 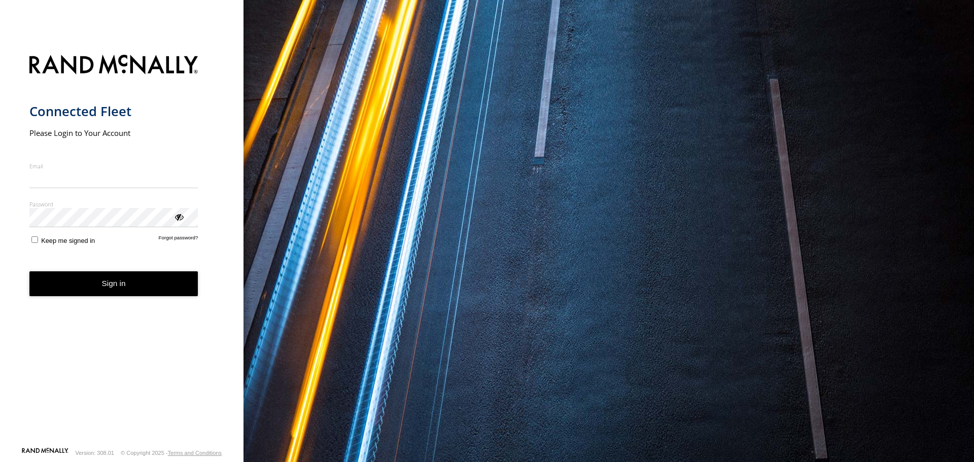 What do you see at coordinates (171, 453) in the screenshot?
I see `div: © Copyright 2025 -` at bounding box center [171, 453].